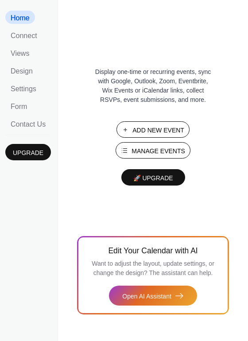 This screenshot has height=341, width=248. I want to click on a: Connect, so click(24, 35).